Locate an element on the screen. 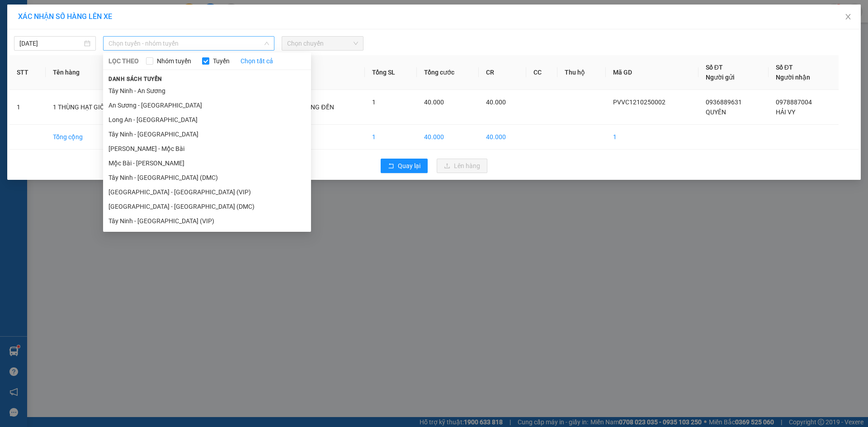 The width and height of the screenshot is (868, 427). span: down is located at coordinates (267, 44).